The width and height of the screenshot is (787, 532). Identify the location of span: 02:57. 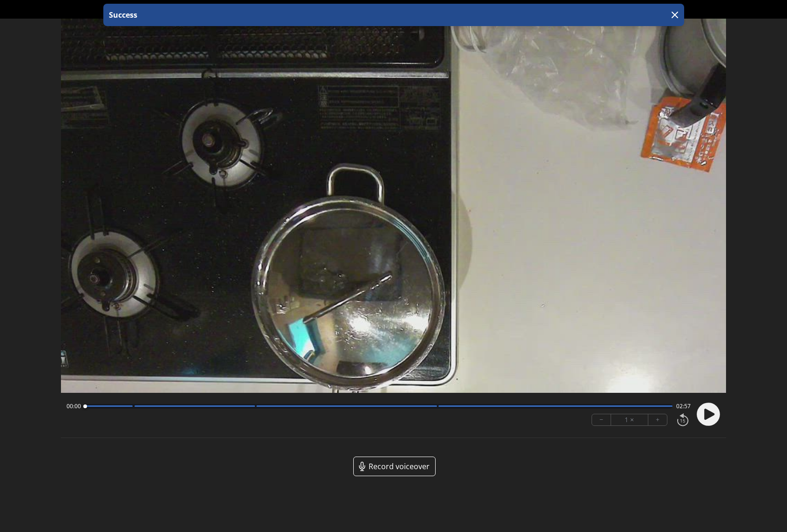
(683, 406).